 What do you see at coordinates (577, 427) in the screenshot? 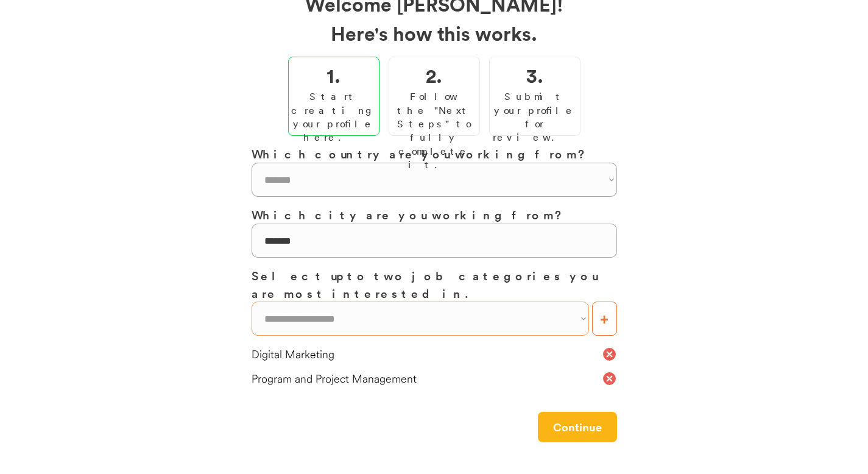
I see `button: Continue` at bounding box center [577, 427].